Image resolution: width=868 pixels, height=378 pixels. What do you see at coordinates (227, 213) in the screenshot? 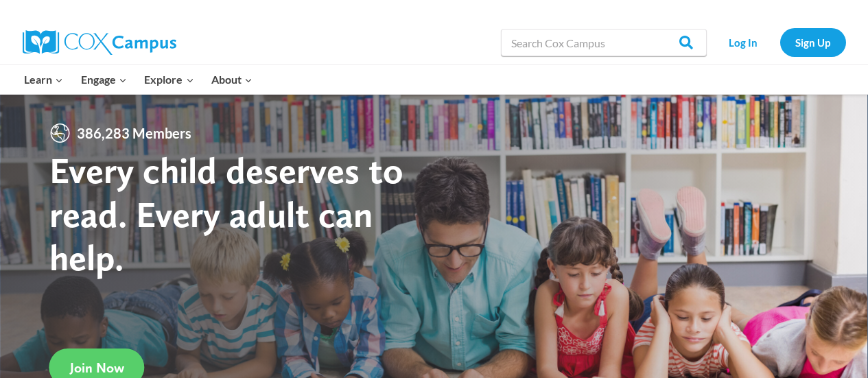
I see `strong: Every child deserves to read. Every adult can help.` at bounding box center [227, 213].